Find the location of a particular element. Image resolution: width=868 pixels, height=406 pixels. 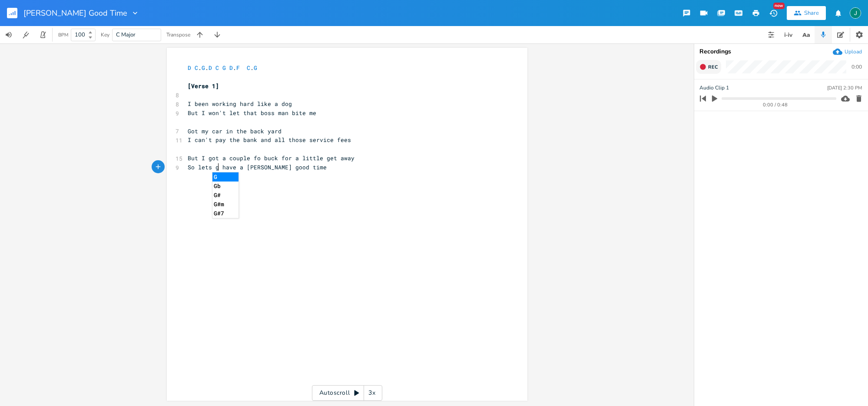

button: Upload is located at coordinates (847, 52).